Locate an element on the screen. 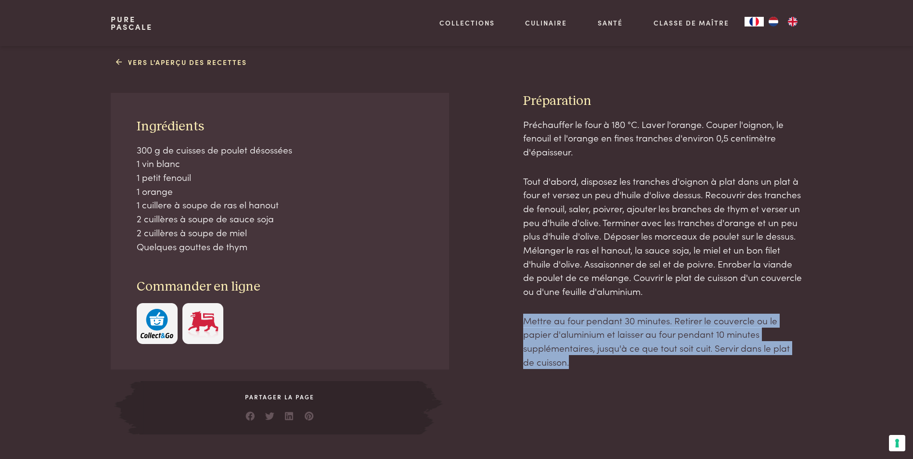 This screenshot has height=459, width=913. a: Collections is located at coordinates (467, 23).